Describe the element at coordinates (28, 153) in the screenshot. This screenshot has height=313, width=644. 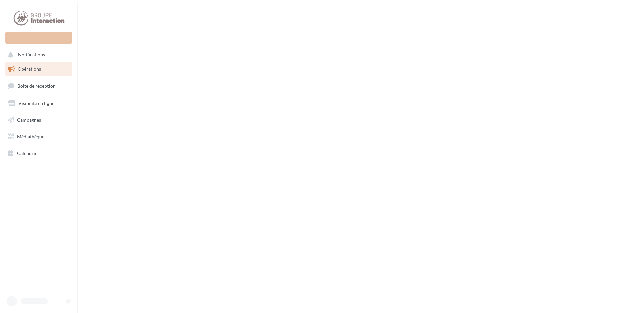
I see `span: Calendrier` at that location.